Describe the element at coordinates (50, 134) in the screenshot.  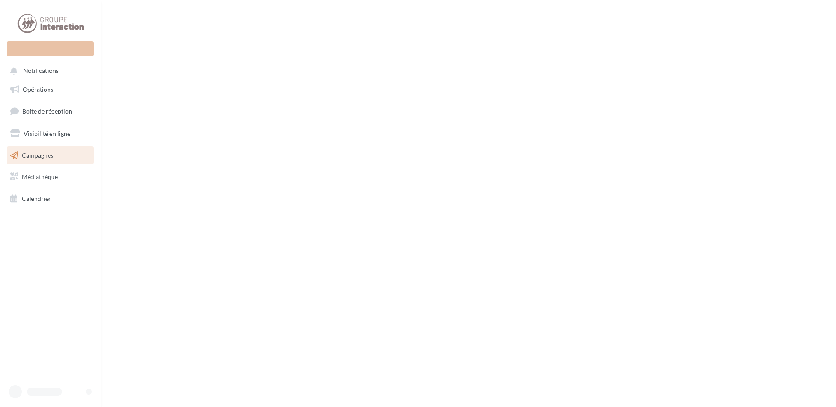
I see `a: Visibilité en ligne` at that location.